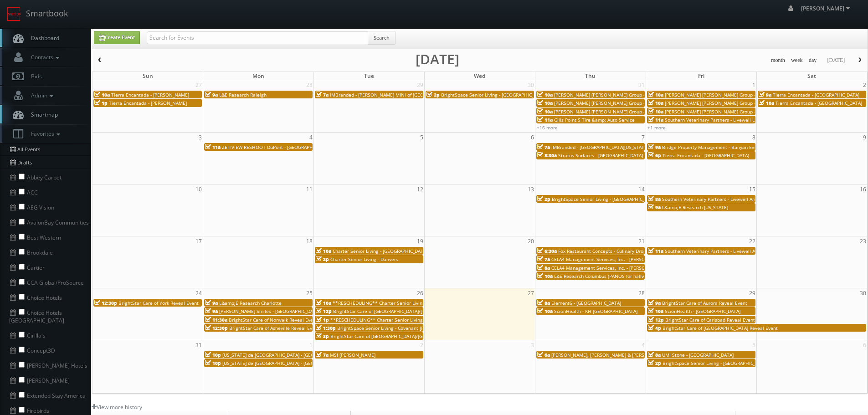  Describe the element at coordinates (752, 241) in the screenshot. I see `span: 22` at that location.